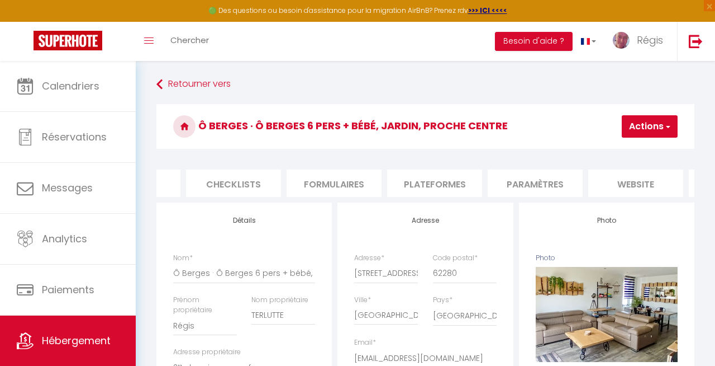 The width and height of the screenshot is (715, 366). Describe the element at coordinates (488, 10) in the screenshot. I see `strong: >>> ICI <<<<` at that location.